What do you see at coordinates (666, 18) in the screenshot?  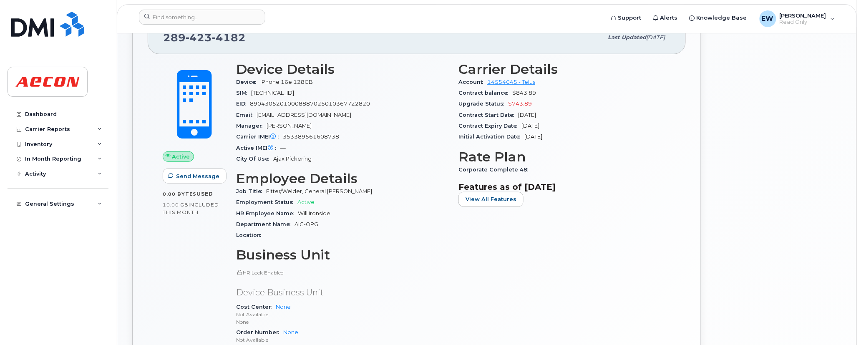 I see `a: Alerts` at bounding box center [666, 18].